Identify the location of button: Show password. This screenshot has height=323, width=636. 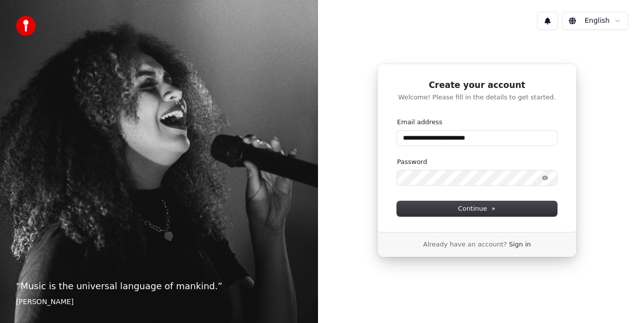
(545, 178).